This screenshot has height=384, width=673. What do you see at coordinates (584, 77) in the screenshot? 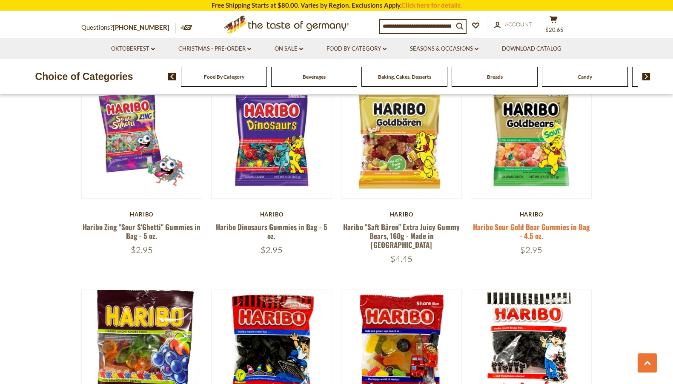
I see `a: Candy` at bounding box center [584, 77].